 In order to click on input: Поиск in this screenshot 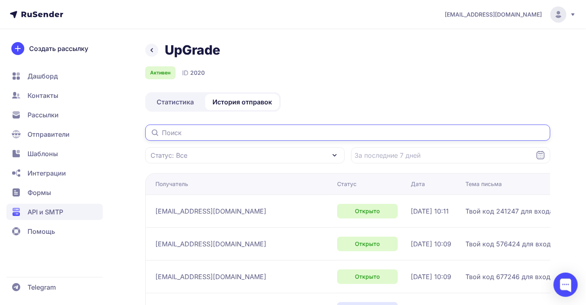, I will do `click(347, 133)`.